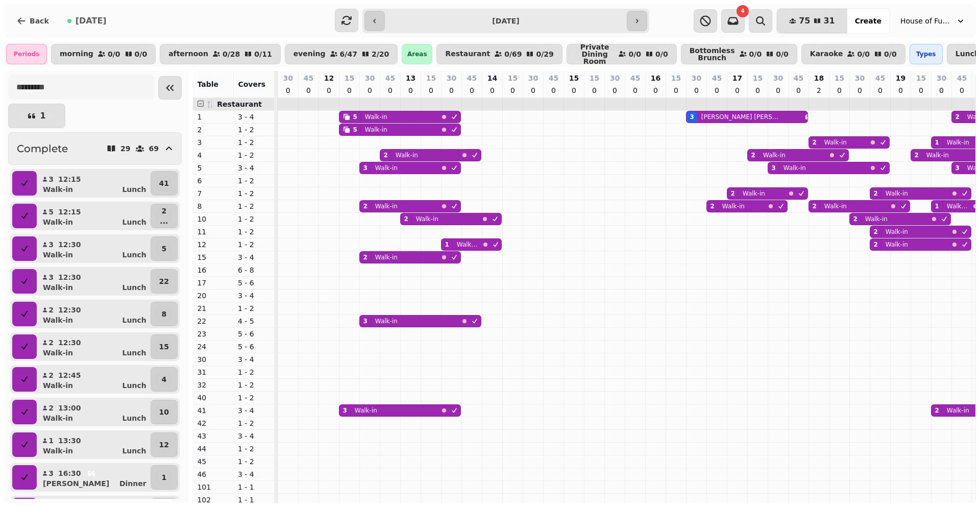 Image resolution: width=980 pixels, height=507 pixels. I want to click on p: 3, so click(51, 245).